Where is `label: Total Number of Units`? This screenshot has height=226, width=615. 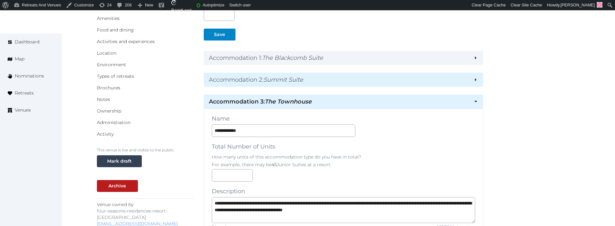 label: Total Number of Units is located at coordinates (244, 146).